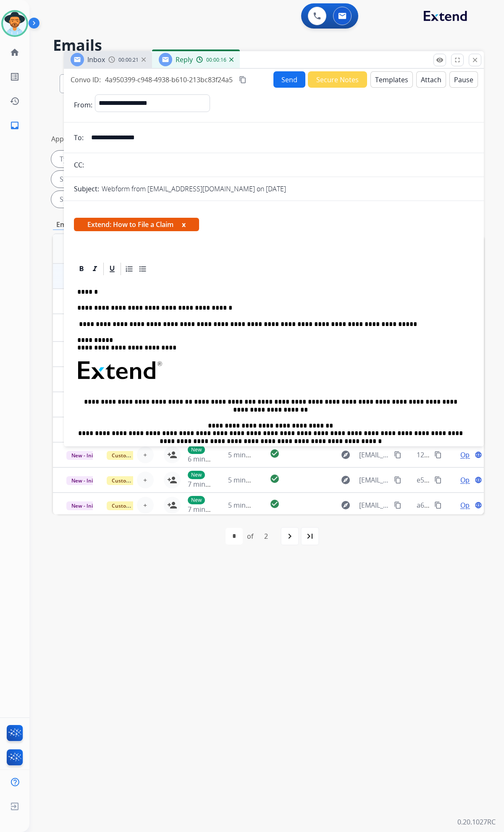 Image resolution: width=504 pixels, height=832 pixels. I want to click on div: of, so click(250, 537).